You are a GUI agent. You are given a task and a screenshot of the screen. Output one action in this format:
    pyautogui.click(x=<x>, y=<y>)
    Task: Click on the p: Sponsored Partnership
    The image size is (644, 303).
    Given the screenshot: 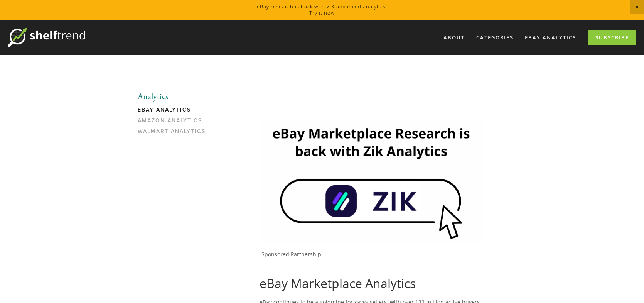 What is the action you would take?
    pyautogui.click(x=372, y=255)
    